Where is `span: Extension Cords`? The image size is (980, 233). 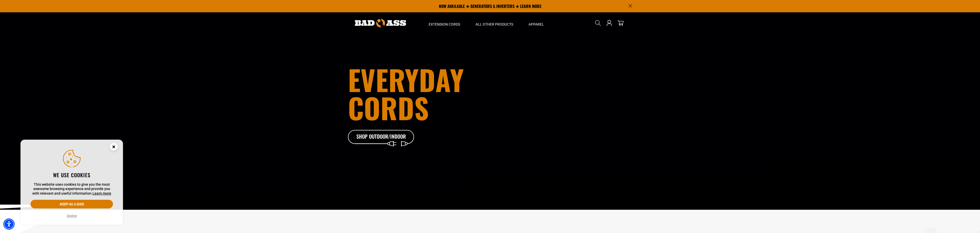 span: Extension Cords is located at coordinates (445, 24).